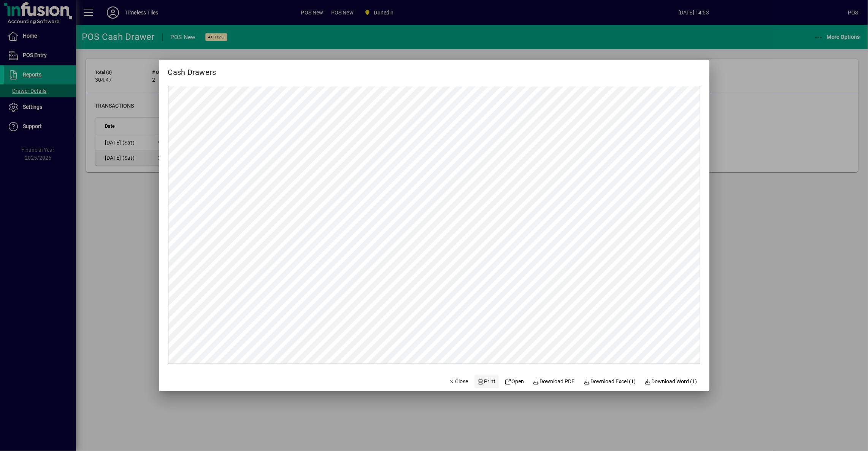 The width and height of the screenshot is (868, 451). Describe the element at coordinates (459, 381) in the screenshot. I see `button: Close` at that location.